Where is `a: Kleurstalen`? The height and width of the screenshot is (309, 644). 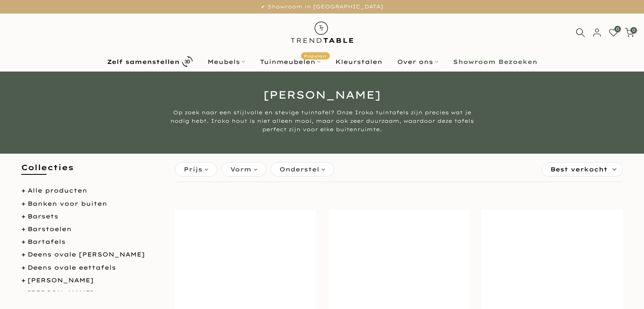 a: Kleurstalen is located at coordinates (359, 62).